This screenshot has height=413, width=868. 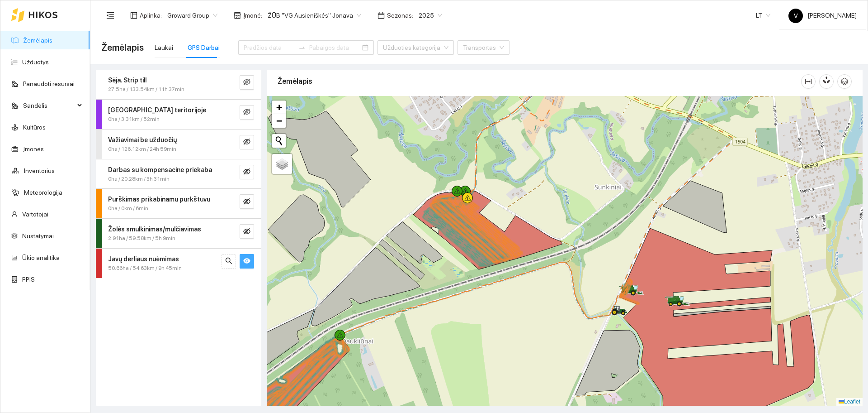 What do you see at coordinates (134, 119) in the screenshot?
I see `span: 0ha / 3.31km / 52min` at bounding box center [134, 119].